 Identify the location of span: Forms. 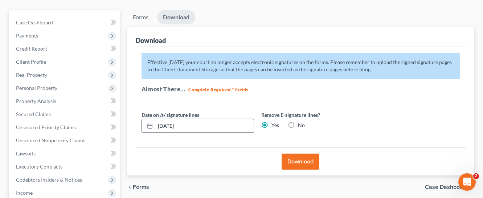
(141, 187).